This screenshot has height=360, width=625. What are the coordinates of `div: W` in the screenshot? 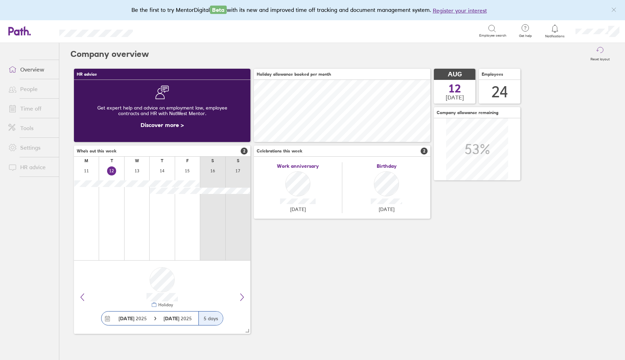 It's located at (137, 161).